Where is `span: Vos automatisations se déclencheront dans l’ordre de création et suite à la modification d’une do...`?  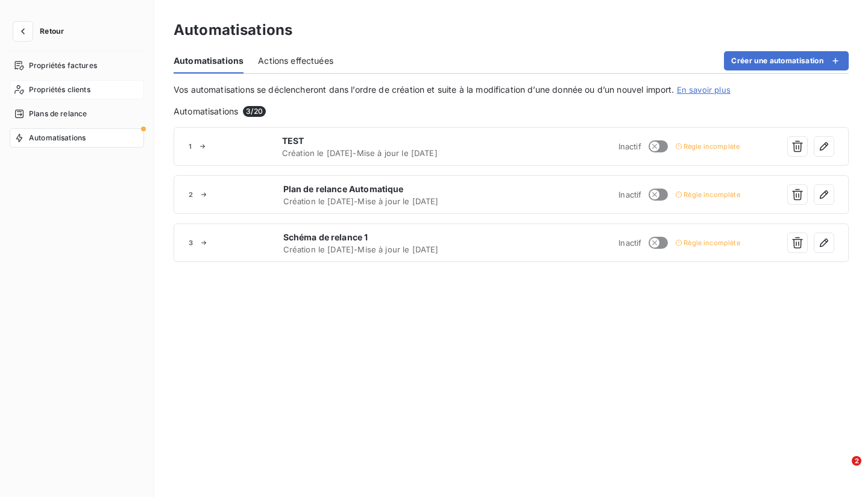 span: Vos automatisations se déclencheront dans l’ordre de création et suite à la modification d’une do... is located at coordinates (424, 89).